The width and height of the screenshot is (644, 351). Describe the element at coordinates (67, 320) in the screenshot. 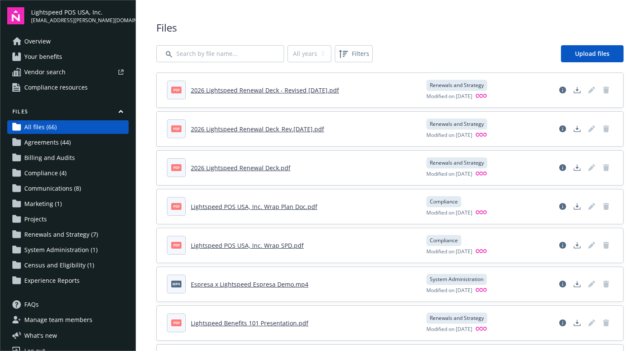

I see `a: Manage team members` at that location.